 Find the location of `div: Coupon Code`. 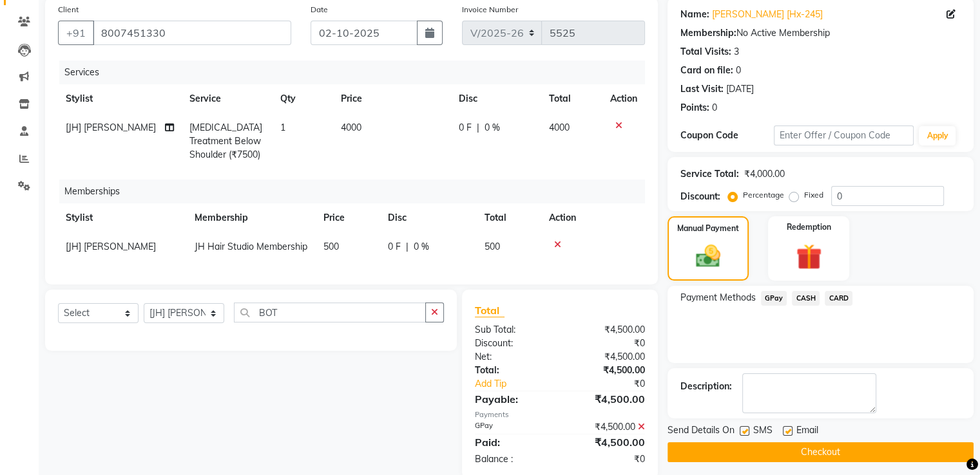

div: Coupon Code is located at coordinates (727, 135).